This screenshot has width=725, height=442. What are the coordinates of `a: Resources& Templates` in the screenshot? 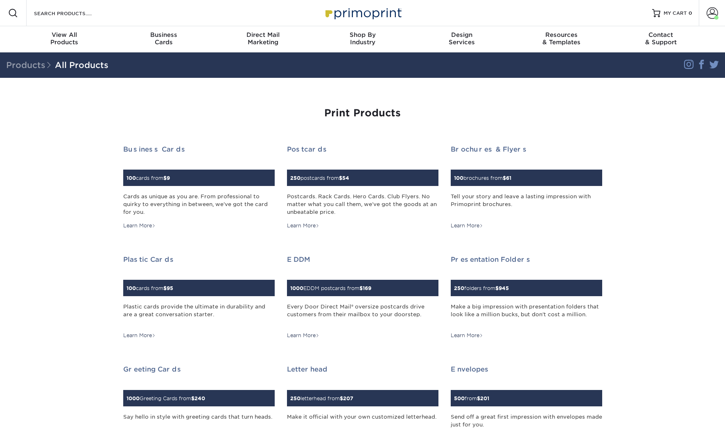 It's located at (561, 39).